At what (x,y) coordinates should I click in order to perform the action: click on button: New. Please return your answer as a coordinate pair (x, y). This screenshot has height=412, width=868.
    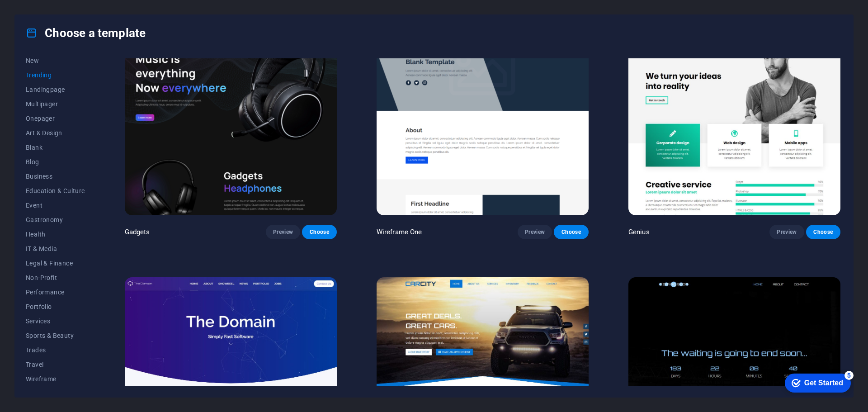
    Looking at the image, I should click on (56, 61).